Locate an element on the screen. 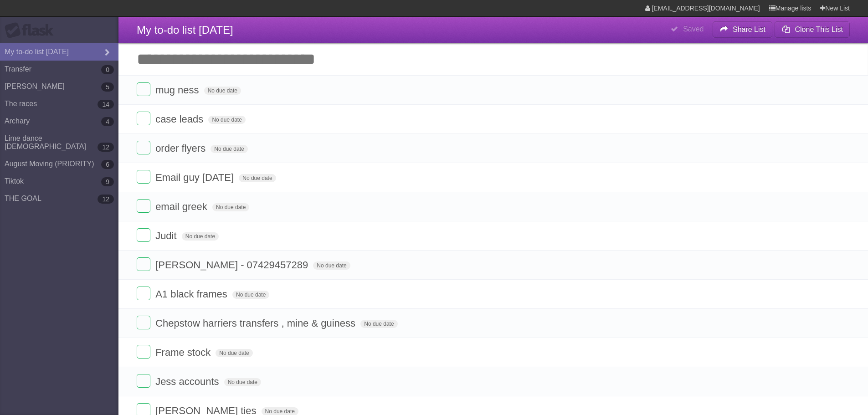 This screenshot has width=868, height=415. b: Clone This List is located at coordinates (819, 29).